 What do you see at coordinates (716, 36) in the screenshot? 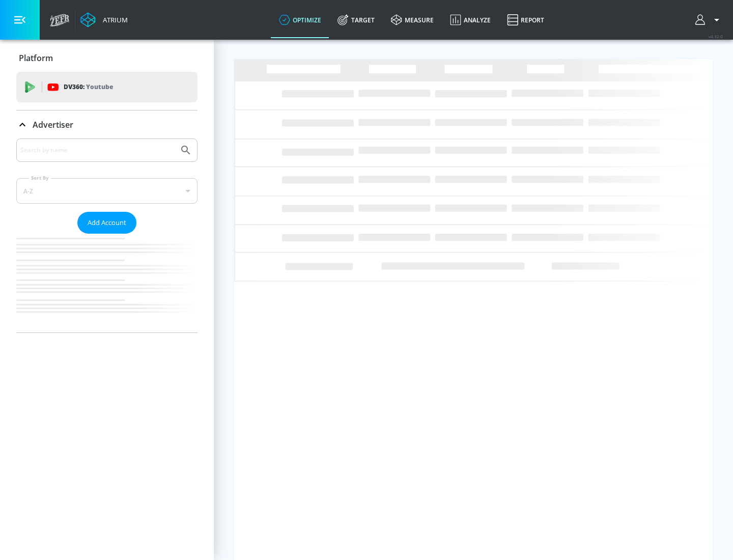
I see `span: v 4.32.0` at bounding box center [716, 36].